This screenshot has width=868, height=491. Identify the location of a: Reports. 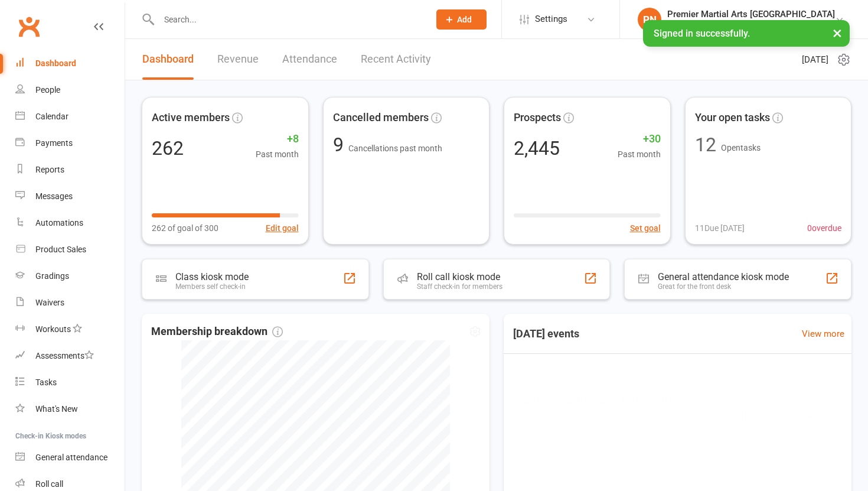
(70, 170).